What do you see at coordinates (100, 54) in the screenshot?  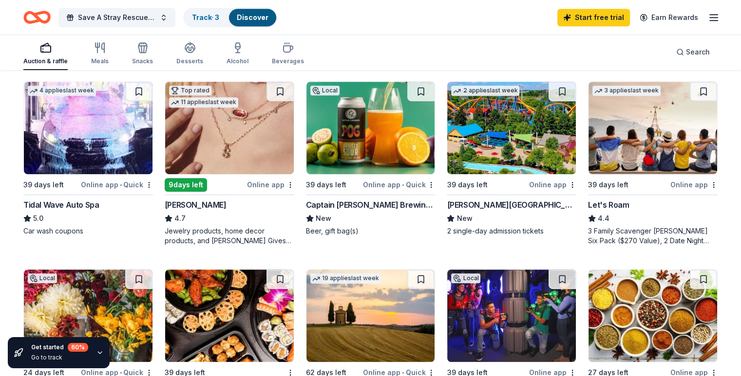 I see `button: Meals` at bounding box center [100, 54].